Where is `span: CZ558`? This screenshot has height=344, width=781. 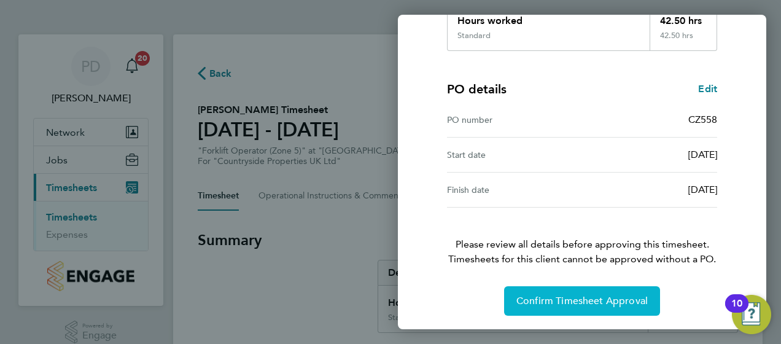 span: CZ558 is located at coordinates (703, 119).